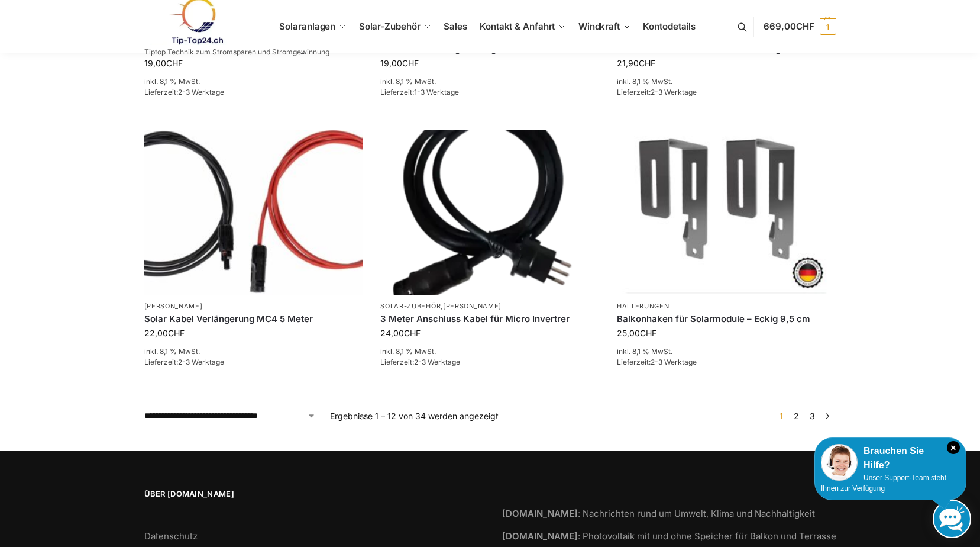 This screenshot has height=547, width=980. Describe the element at coordinates (726, 212) in the screenshot. I see `img: Balkonhaken eckig` at that location.